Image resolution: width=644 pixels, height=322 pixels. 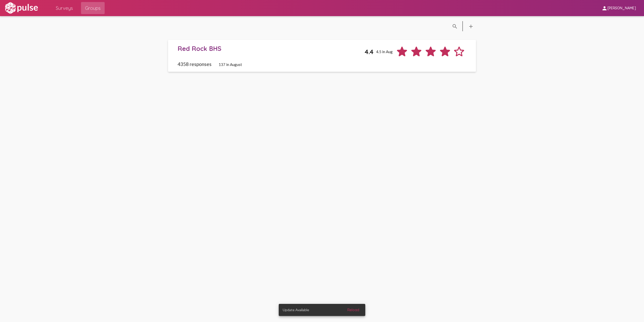 What do you see at coordinates (65, 8) in the screenshot?
I see `span: Surveys` at bounding box center [65, 8].